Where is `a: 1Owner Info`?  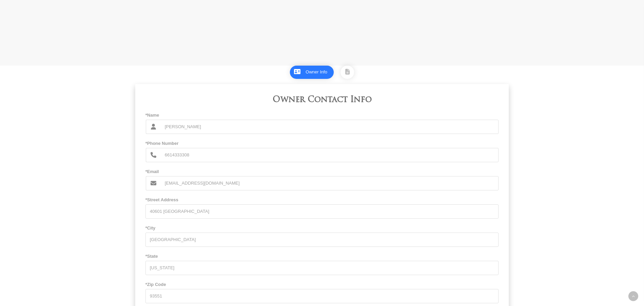
a: 1Owner Info is located at coordinates (316, 72).